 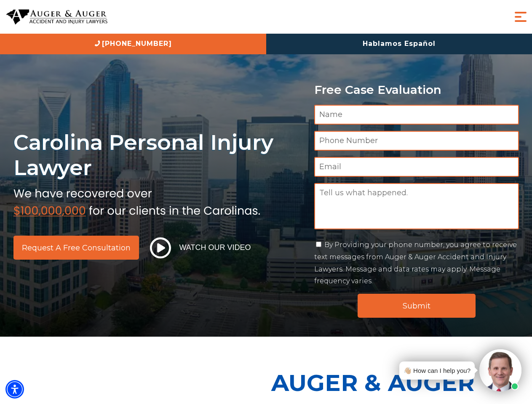 What do you see at coordinates (521, 17) in the screenshot?
I see `button: Menu` at bounding box center [521, 17].